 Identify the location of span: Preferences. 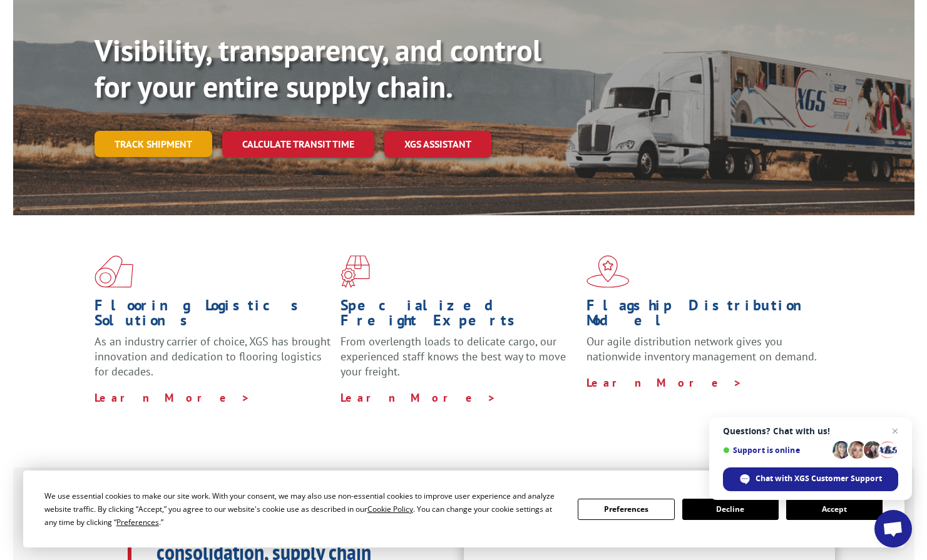
(138, 522).